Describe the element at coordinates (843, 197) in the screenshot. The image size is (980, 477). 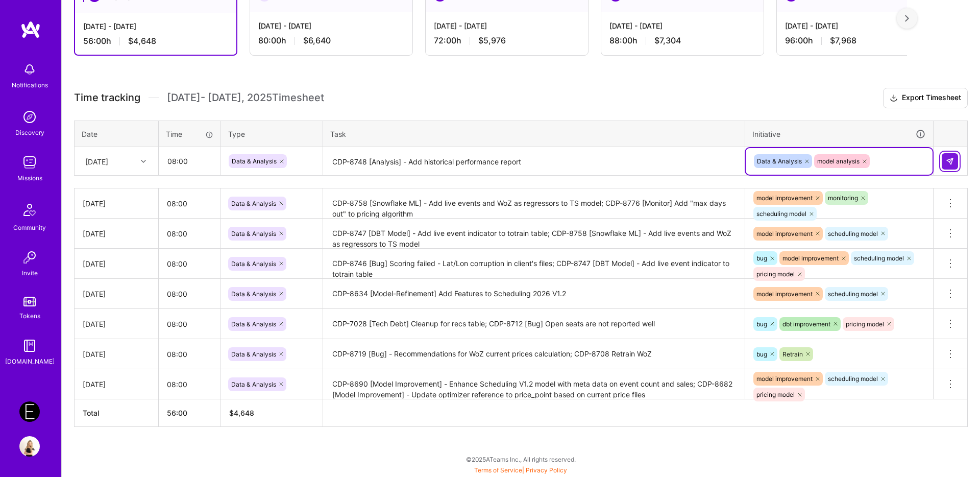
I see `span: monitoring` at that location.